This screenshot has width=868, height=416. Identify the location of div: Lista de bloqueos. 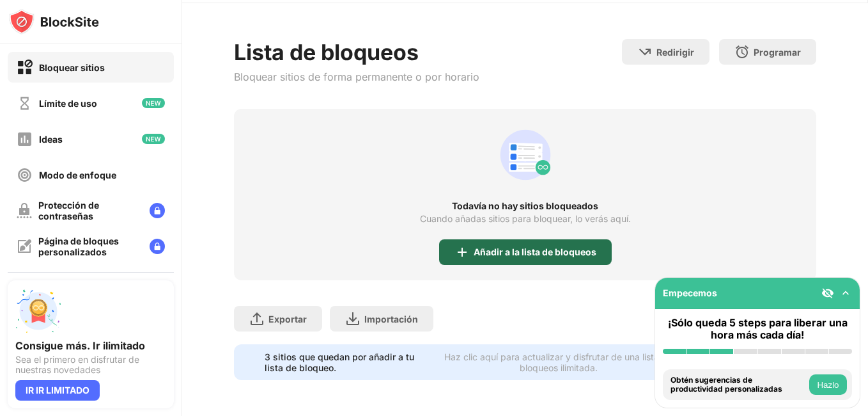
(357, 52).